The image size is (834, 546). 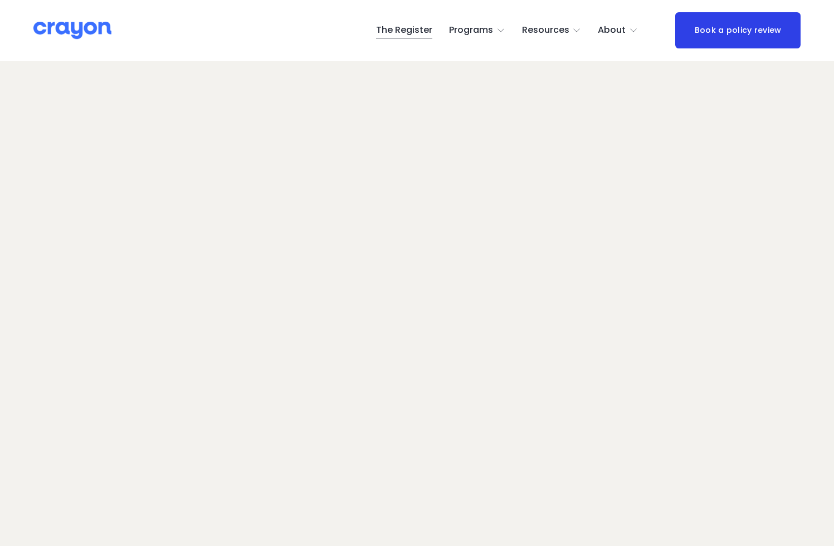 I want to click on span: Programs, so click(x=471, y=30).